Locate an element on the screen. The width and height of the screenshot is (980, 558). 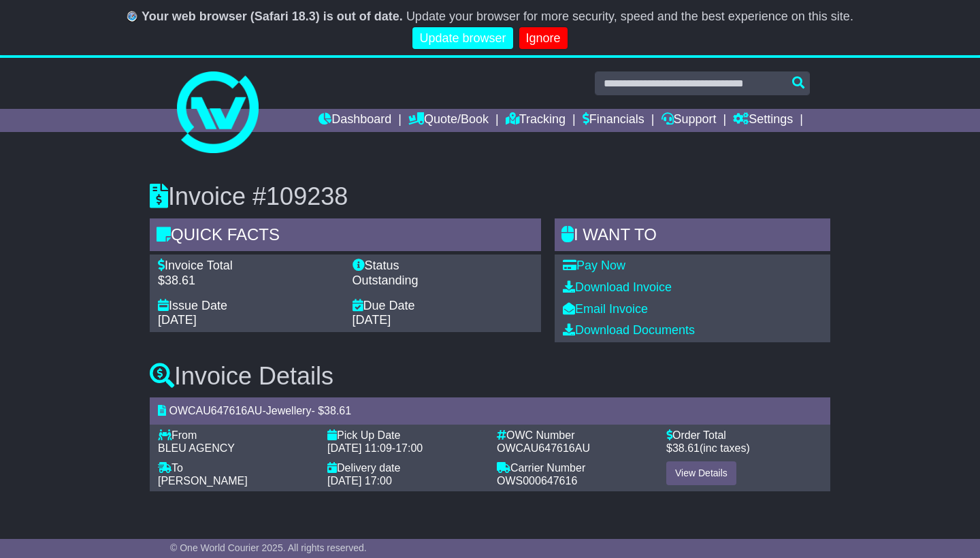
div: Outstanding is located at coordinates (443, 281).